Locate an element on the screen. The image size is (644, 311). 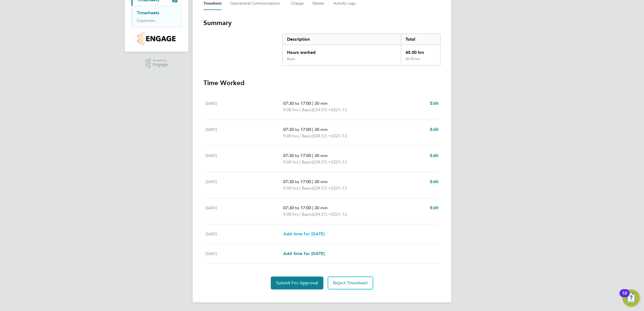
img: countryside-properties-logo-retina.png is located at coordinates (156, 39).